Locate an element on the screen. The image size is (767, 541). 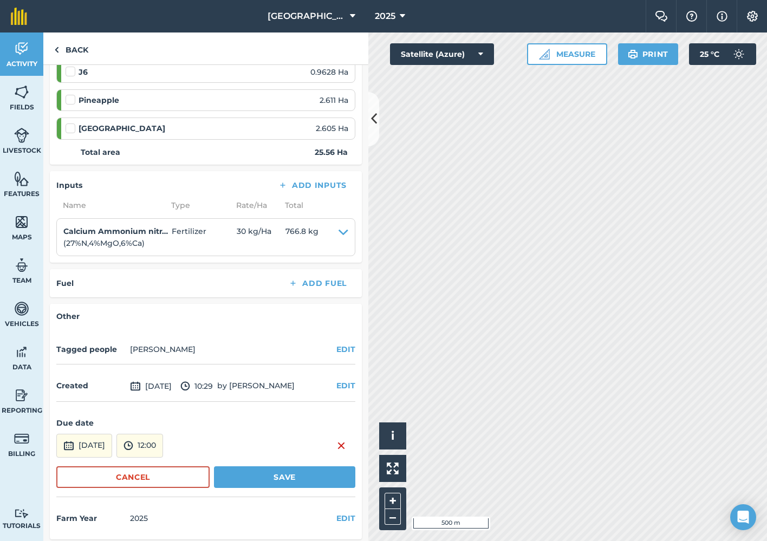
div: 2025 is located at coordinates (139, 518).